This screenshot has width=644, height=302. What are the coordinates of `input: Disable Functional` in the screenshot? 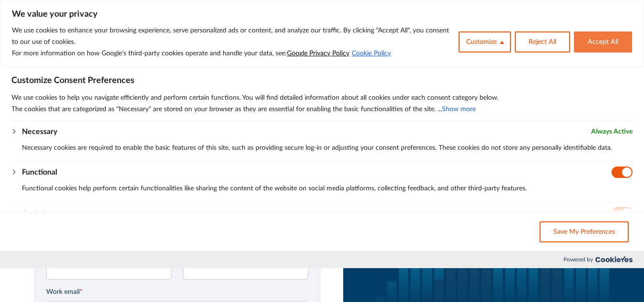 It's located at (622, 172).